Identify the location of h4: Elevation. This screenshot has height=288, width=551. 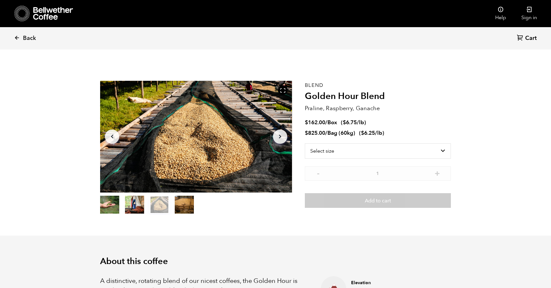
(396, 283).